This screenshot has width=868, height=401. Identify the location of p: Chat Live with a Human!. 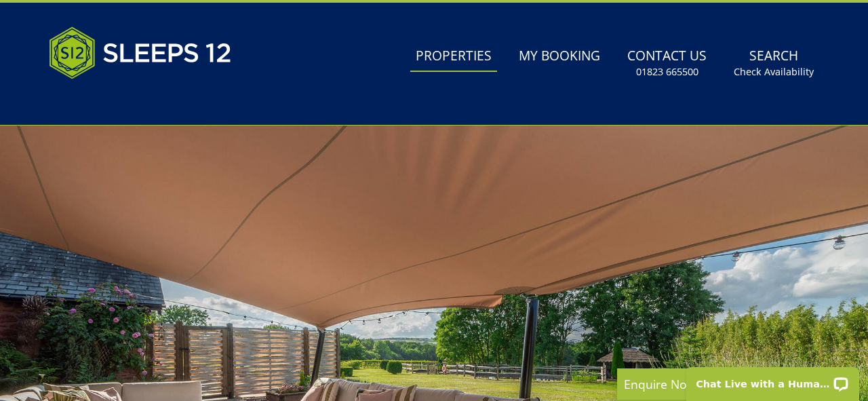
(86, 26).